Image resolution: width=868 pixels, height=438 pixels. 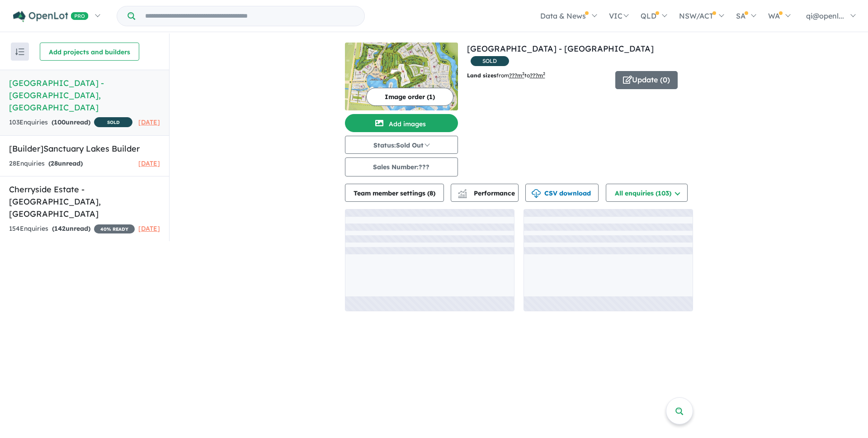 What do you see at coordinates (114, 229) in the screenshot?
I see `span: 40 % READY` at bounding box center [114, 229].